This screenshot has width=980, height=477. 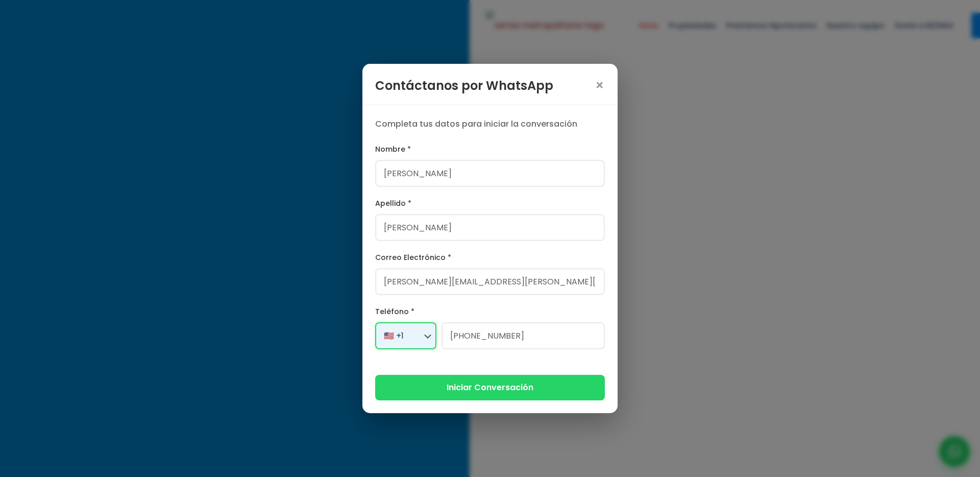 What do you see at coordinates (490, 124) in the screenshot?
I see `p: Completa tus datos para iniciar la conversación` at bounding box center [490, 124].